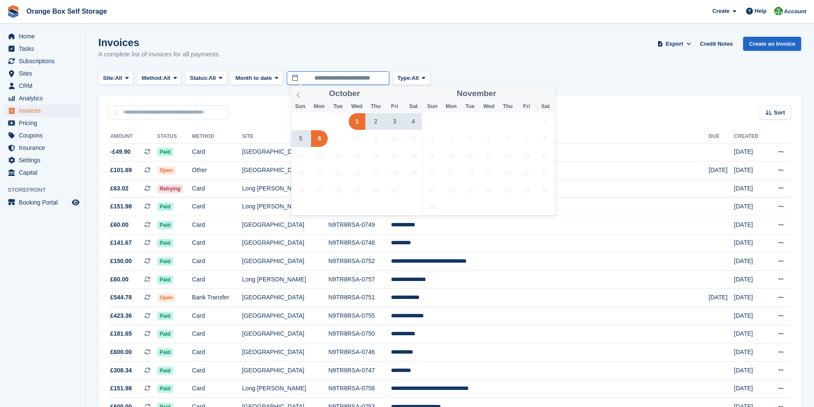  Describe the element at coordinates (357, 138) in the screenshot. I see `span: October 8, 2025` at that location.